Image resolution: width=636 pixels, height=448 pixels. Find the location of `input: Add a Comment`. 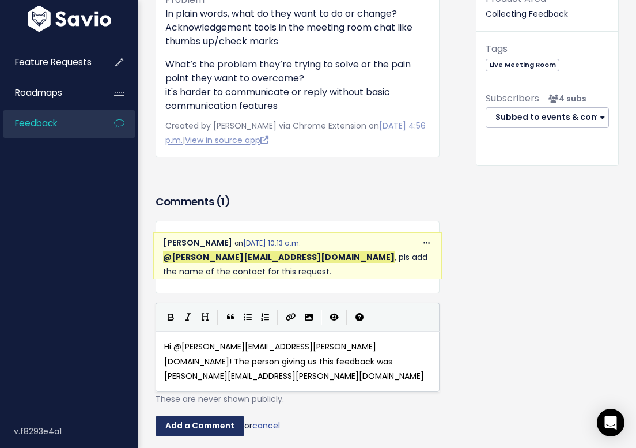

input: Add a Comment is located at coordinates (200, 426).